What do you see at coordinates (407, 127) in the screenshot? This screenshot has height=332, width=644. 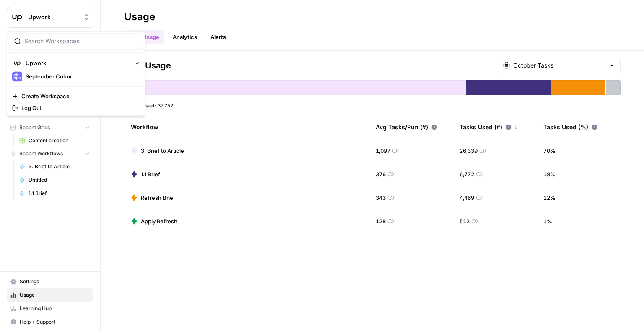 I see `div: Avg Tasks/Run (#)` at bounding box center [407, 127].